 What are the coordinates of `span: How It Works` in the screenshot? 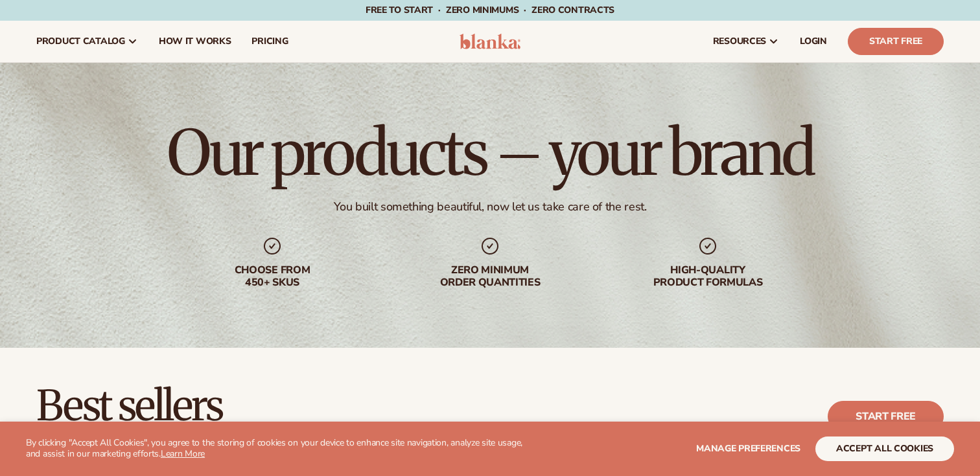 It's located at (195, 41).